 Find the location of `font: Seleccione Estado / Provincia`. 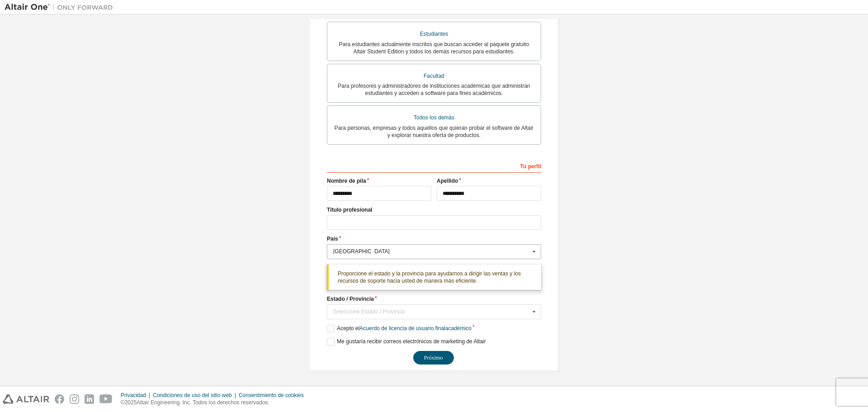

font: Seleccione Estado / Provincia is located at coordinates (369, 312).